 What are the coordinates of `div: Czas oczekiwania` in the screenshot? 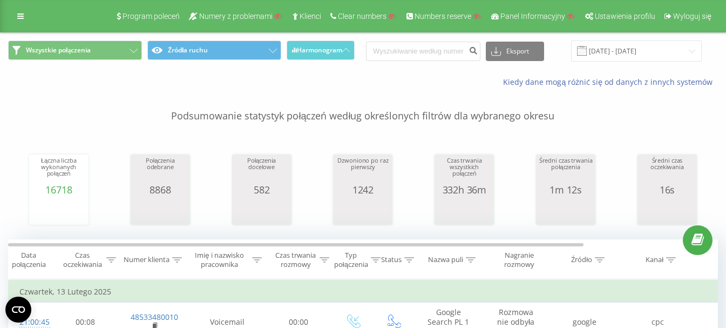 It's located at (82, 260).